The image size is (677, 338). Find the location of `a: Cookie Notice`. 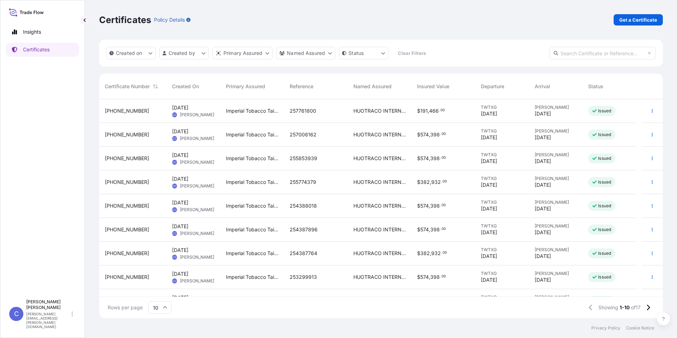

a: Cookie Notice is located at coordinates (640, 328).